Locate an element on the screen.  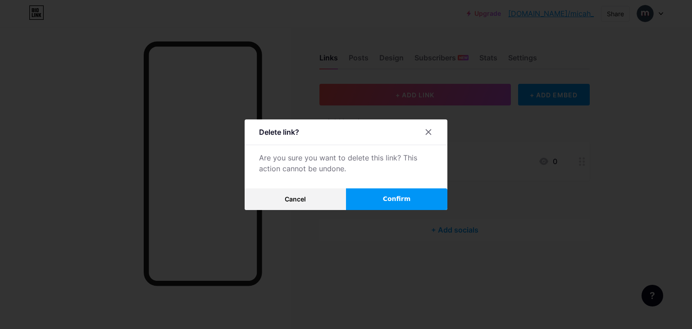
span: Confirm is located at coordinates (397, 199).